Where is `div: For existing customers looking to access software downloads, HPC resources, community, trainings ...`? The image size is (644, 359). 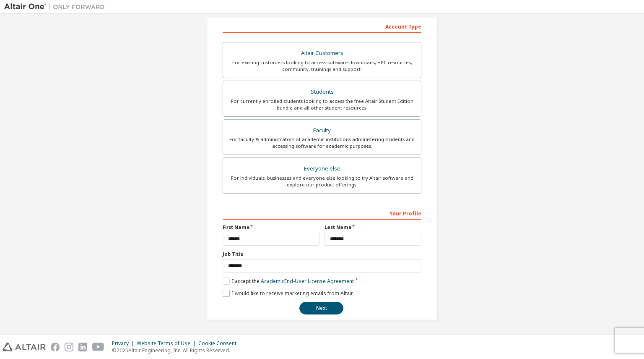 div: For existing customers looking to access software downloads, HPC resources, community, trainings ... is located at coordinates (322, 66).